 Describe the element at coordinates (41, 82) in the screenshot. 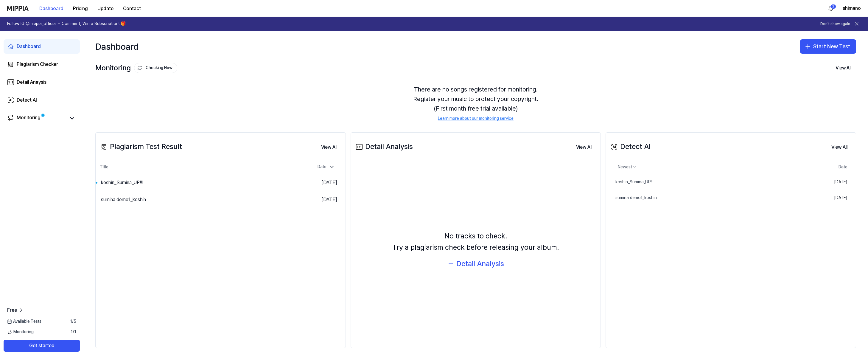

I see `a: Detail Anaysis` at that location.